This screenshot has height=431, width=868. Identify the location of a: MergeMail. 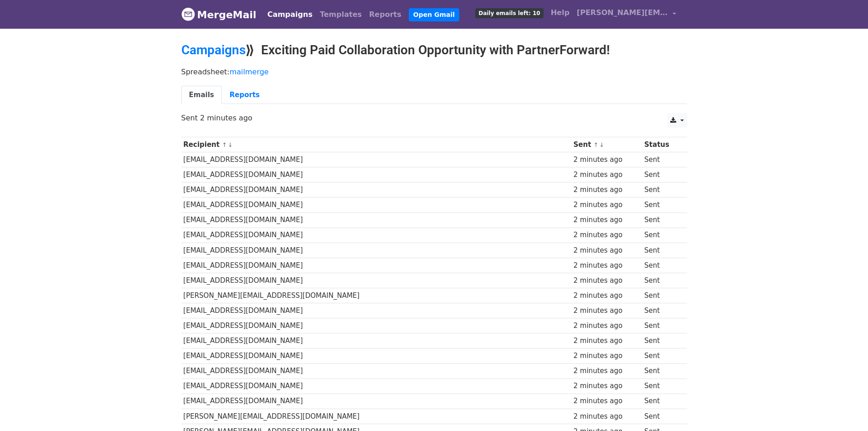
(219, 14).